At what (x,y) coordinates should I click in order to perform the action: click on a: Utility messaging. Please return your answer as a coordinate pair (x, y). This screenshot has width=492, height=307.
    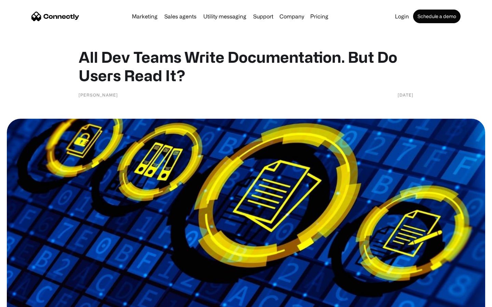
    Looking at the image, I should click on (225, 16).